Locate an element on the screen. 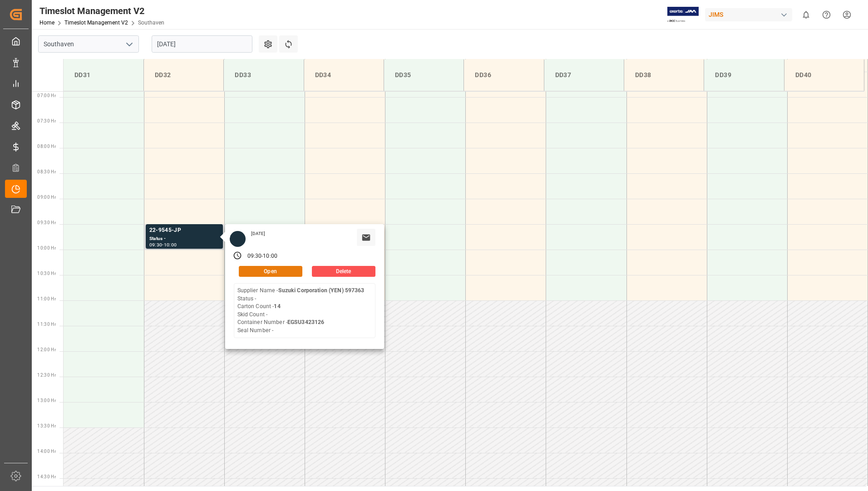  span: 09:00 Hr is located at coordinates (46, 197).